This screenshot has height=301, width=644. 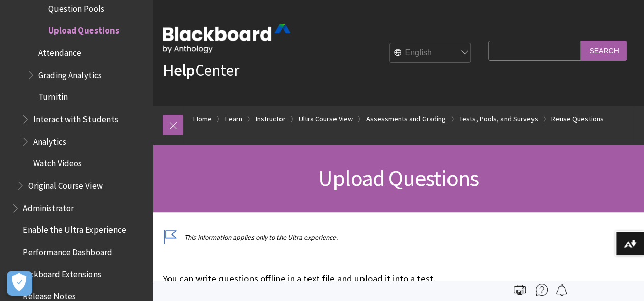 What do you see at coordinates (498, 119) in the screenshot?
I see `a: Tests, Pools, and Surveys` at bounding box center [498, 119].